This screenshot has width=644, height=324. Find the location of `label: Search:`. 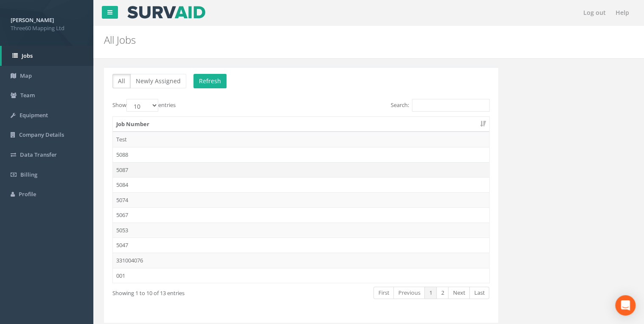

label: Search: is located at coordinates (440, 105).